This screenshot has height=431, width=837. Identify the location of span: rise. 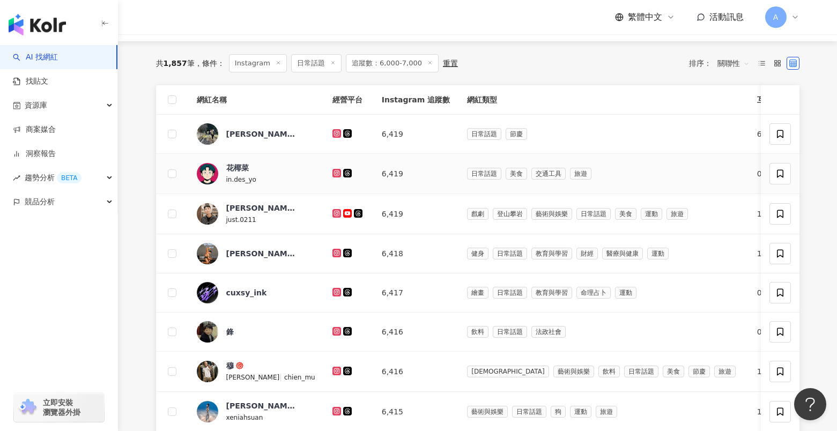
(17, 178).